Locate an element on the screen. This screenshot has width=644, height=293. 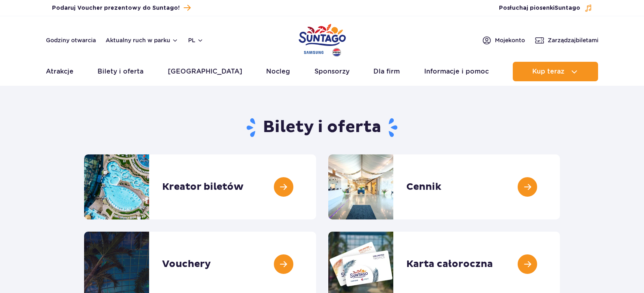
a: Dla firm is located at coordinates (386, 72).